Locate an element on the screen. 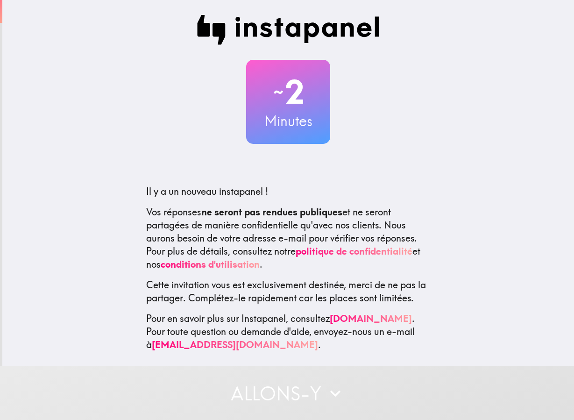 This screenshot has width=574, height=420. img: Instapanel is located at coordinates (288, 30).